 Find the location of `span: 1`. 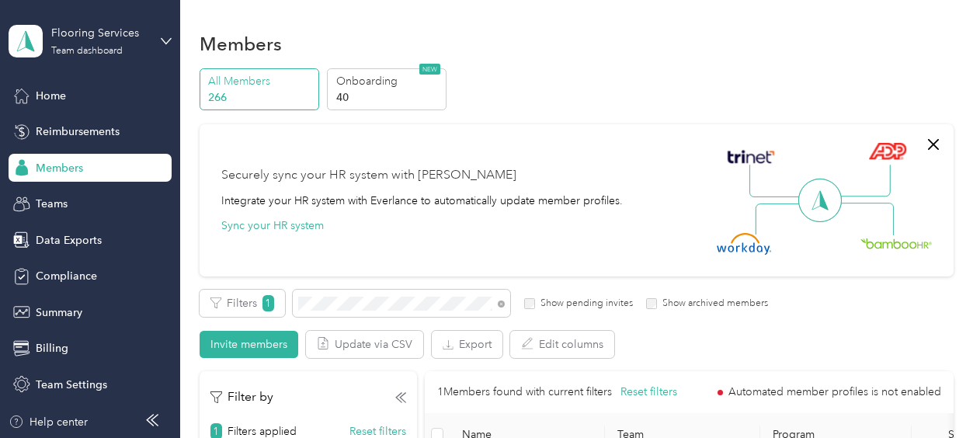

span: 1 is located at coordinates (268, 303).